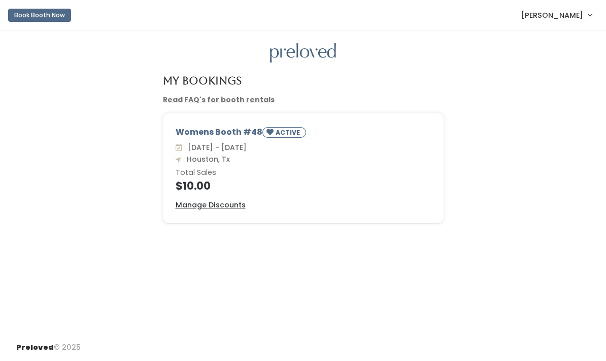 The image size is (606, 361). Describe the element at coordinates (35, 347) in the screenshot. I see `span: Preloved` at that location.